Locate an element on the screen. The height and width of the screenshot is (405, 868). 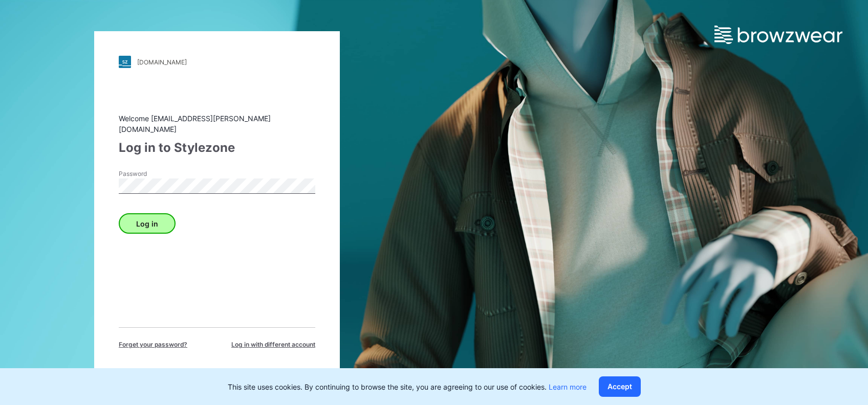
span: Log in with different account is located at coordinates (273, 345).